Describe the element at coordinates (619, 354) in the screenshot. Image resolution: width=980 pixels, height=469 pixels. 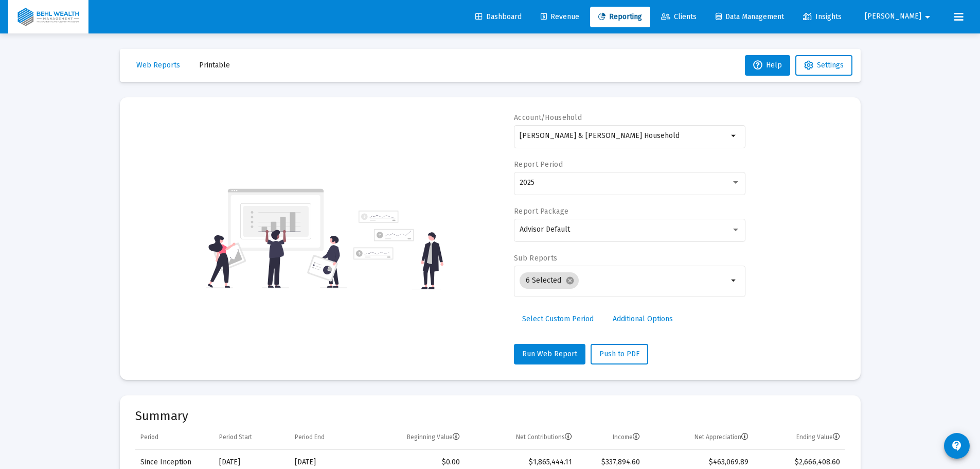
I see `span: Push to PDF` at that location.